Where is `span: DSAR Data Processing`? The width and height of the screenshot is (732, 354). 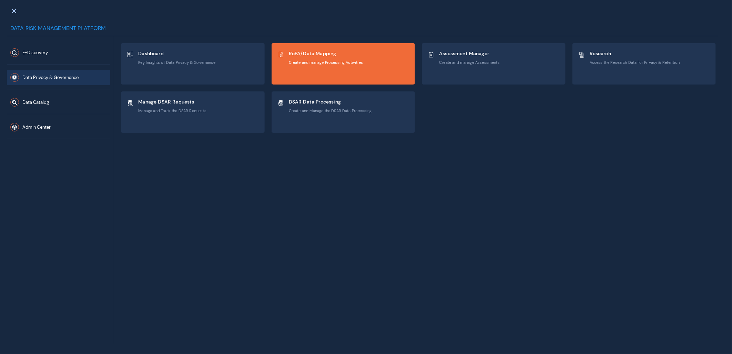
span: DSAR Data Processing is located at coordinates (330, 102).